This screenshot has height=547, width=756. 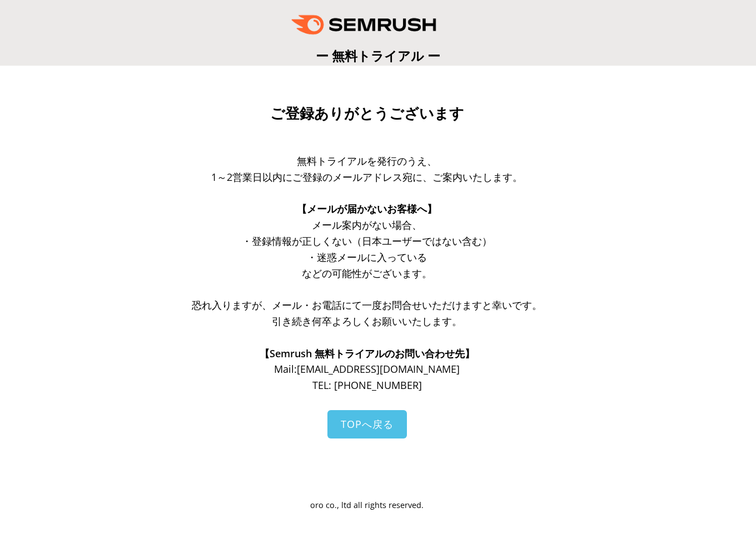 What do you see at coordinates (367, 114) in the screenshot?
I see `span: ご登録ありがとうございます` at bounding box center [367, 114].